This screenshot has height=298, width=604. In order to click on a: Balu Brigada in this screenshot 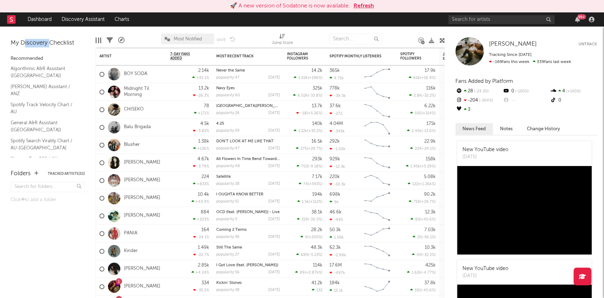, I will do `click(137, 127)`.